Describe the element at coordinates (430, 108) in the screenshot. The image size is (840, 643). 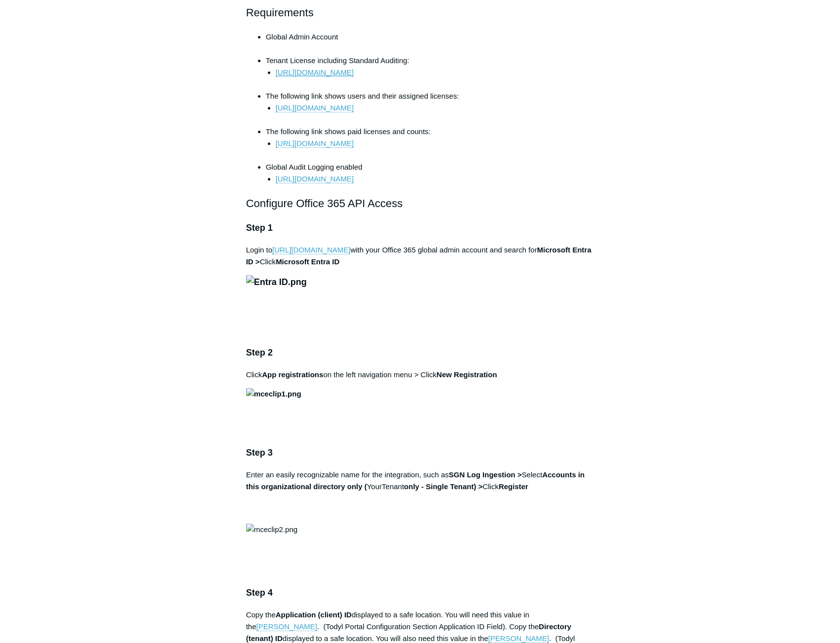
I see `li: The following link shows users and their assigned licenses:` at that location.